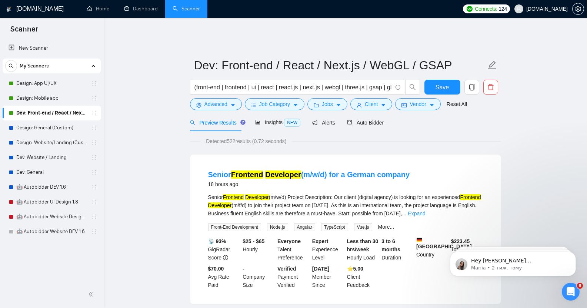 This screenshot has width=587, height=308. I want to click on span: Front-End Development, so click(234, 227).